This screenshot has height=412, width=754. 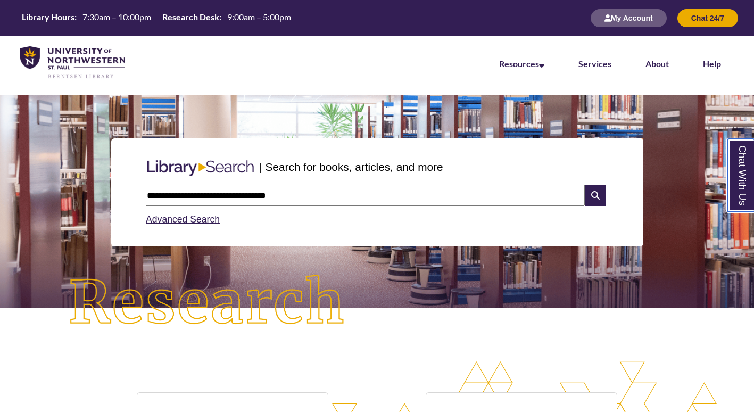 I want to click on th: Library Hours:, so click(x=48, y=17).